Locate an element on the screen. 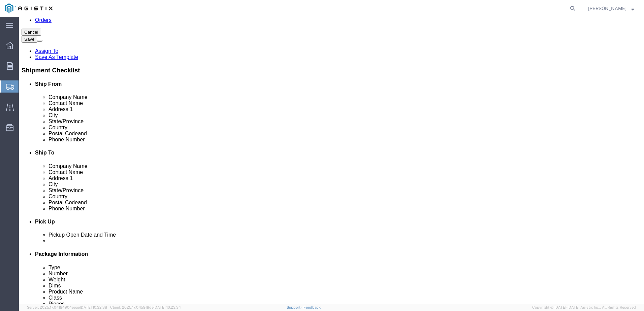  span: Ken Nensio is located at coordinates (607, 9).